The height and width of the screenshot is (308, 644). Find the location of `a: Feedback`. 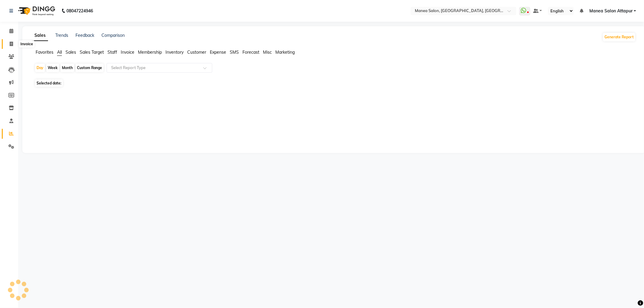

a: Feedback is located at coordinates (85, 35).